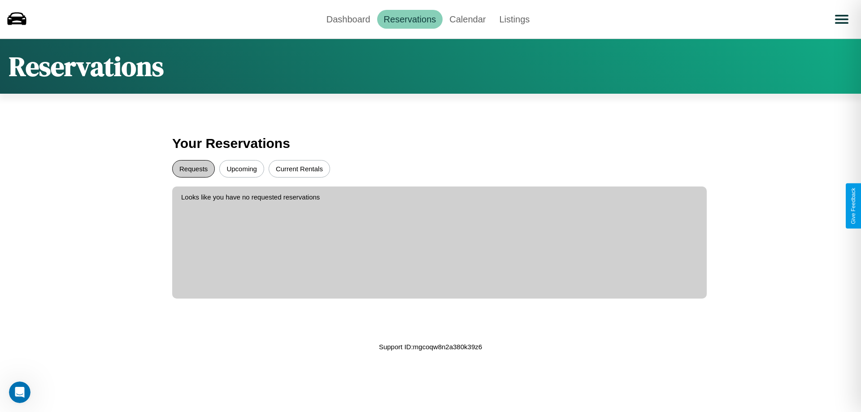 The image size is (861, 412). Describe the element at coordinates (410, 19) in the screenshot. I see `a: Reservations` at that location.